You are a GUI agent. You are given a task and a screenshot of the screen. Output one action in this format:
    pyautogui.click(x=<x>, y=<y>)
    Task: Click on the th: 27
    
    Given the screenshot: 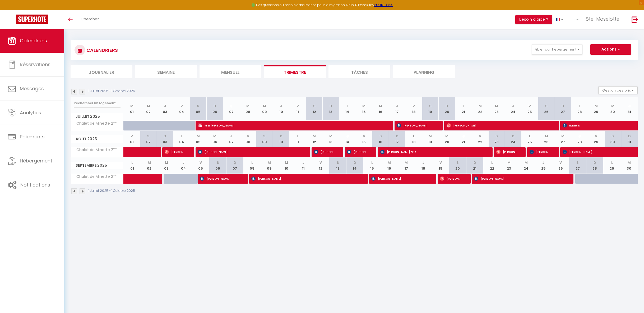 What is the action you would take?
    pyautogui.click(x=563, y=138)
    